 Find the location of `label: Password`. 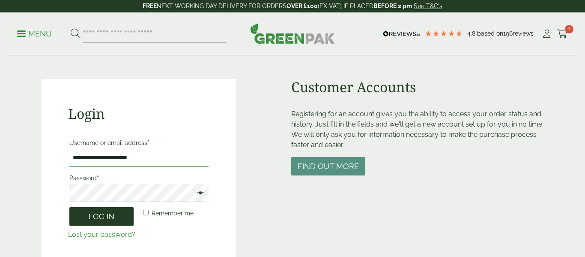

label: Password is located at coordinates (139, 178).